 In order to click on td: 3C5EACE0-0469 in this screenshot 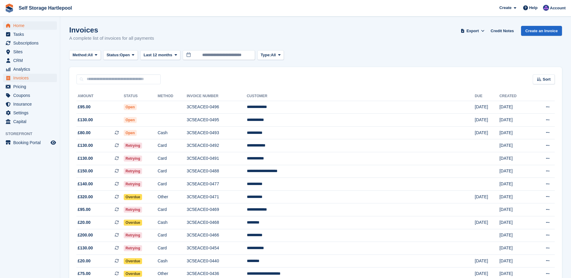, I will do `click(216, 210)`.